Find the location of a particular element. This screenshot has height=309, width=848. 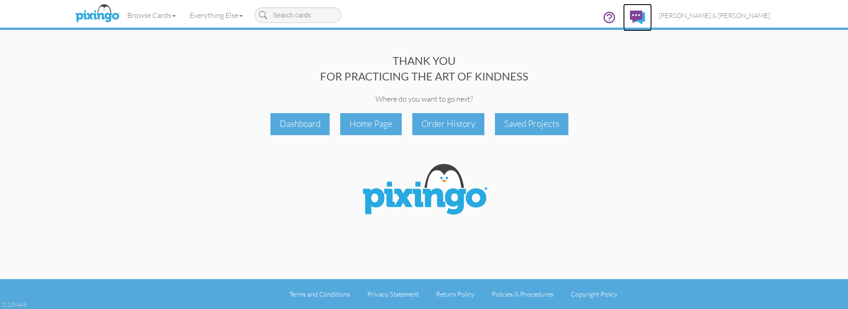

img: Pixingo Logo is located at coordinates (424, 191).